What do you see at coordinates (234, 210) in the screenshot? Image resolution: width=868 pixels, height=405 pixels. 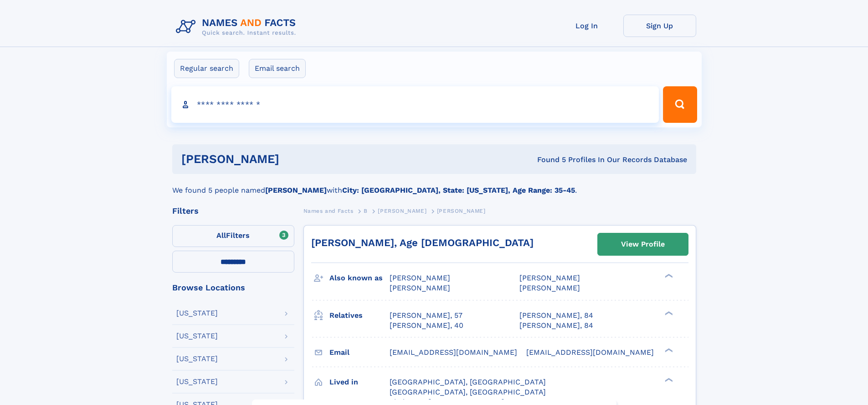 I see `div: Filters` at bounding box center [234, 210].